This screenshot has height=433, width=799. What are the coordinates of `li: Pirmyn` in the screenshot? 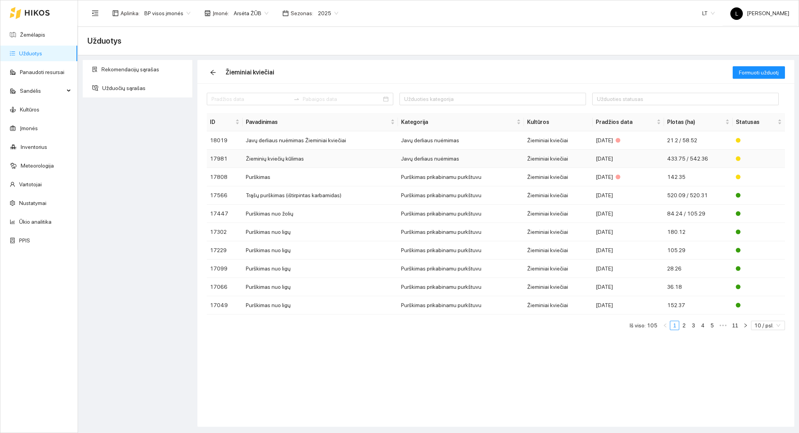 It's located at (745, 326).